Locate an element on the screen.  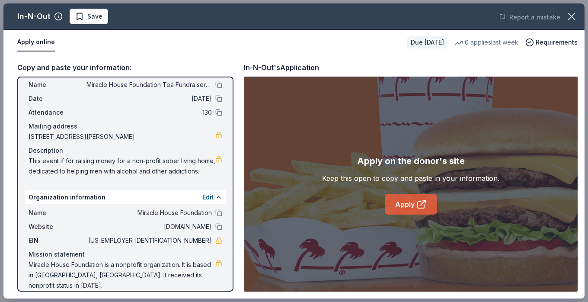
span: Attendance is located at coordinates (58, 112).